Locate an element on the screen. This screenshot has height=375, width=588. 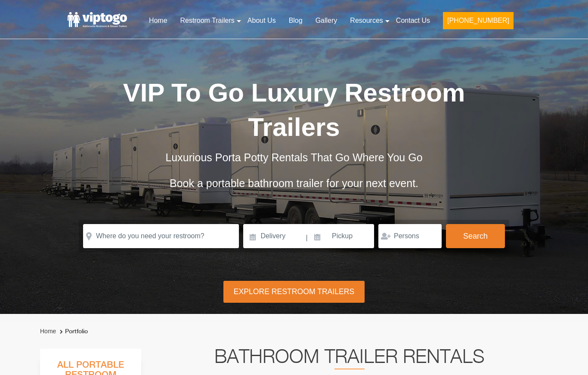
input: Delivery is located at coordinates (274, 236).